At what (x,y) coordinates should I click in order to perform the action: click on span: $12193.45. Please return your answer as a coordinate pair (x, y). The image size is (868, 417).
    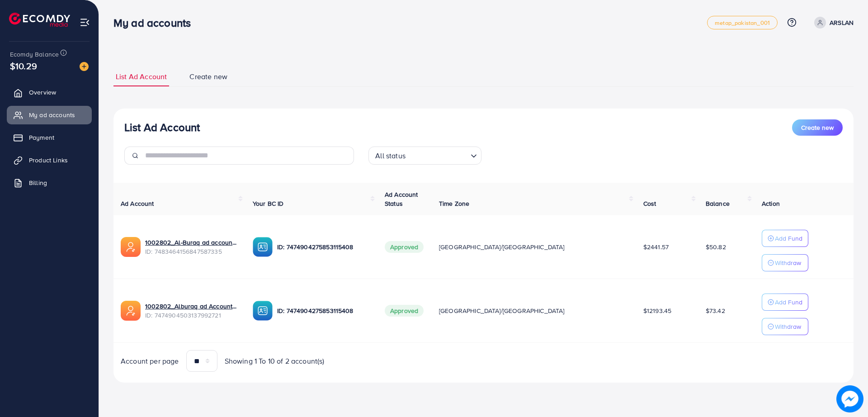
    Looking at the image, I should click on (657, 311).